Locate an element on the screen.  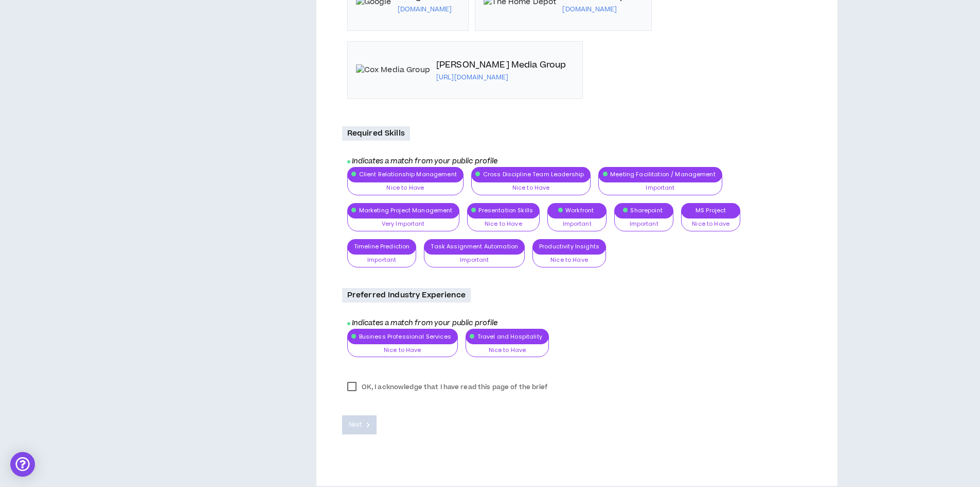
img: Cox Media Group is located at coordinates (393, 70).